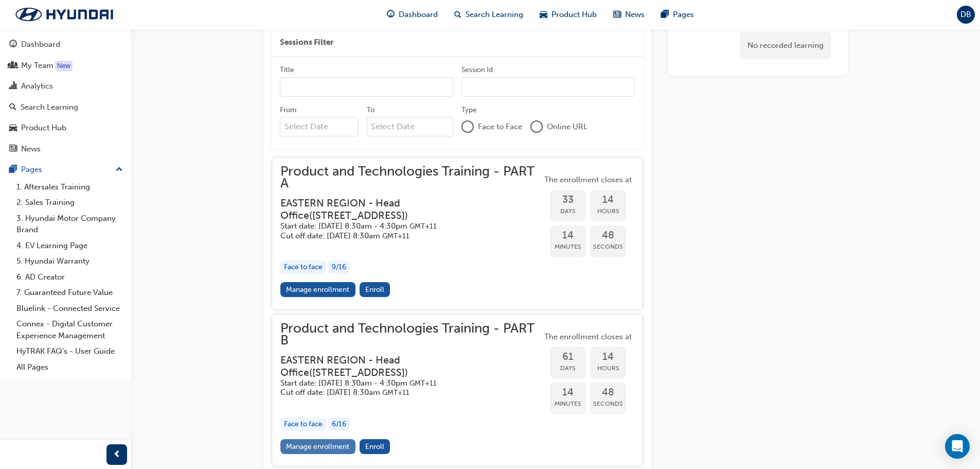  Describe the element at coordinates (566, 126) in the screenshot. I see `span: Online URL` at that location.